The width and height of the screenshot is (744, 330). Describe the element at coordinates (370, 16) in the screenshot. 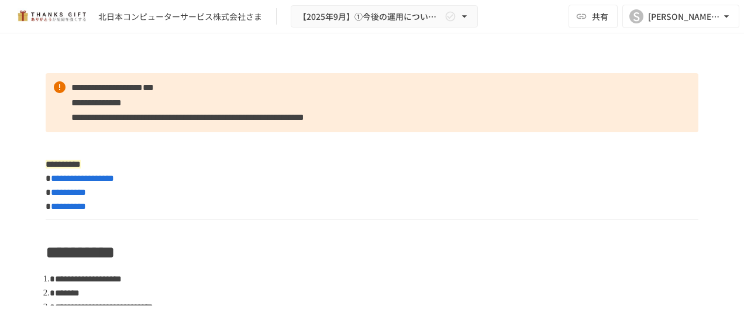

I see `span: 【2025年9月】①今後の運用についてのご案内/THANKS GIFTキックオフMTG` at that location.